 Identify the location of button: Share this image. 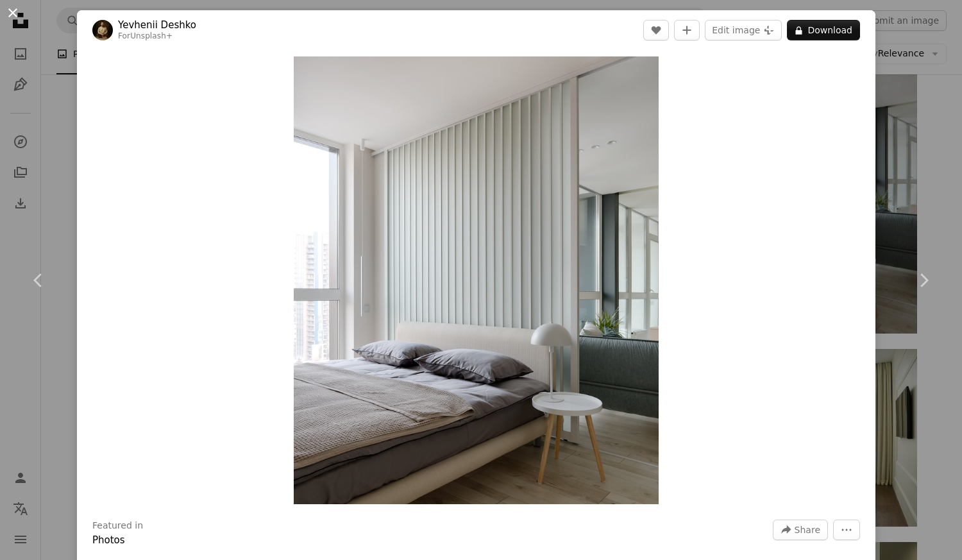
(800, 529).